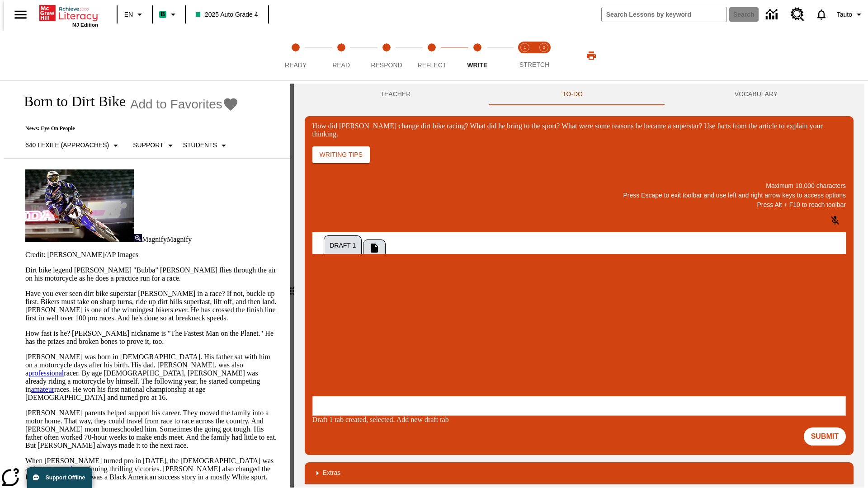  I want to click on a: professional, so click(46, 373).